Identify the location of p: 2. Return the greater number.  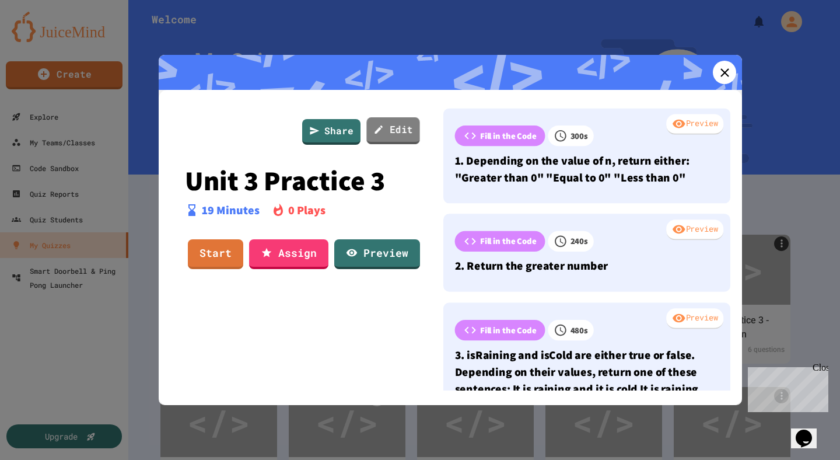
(587, 266).